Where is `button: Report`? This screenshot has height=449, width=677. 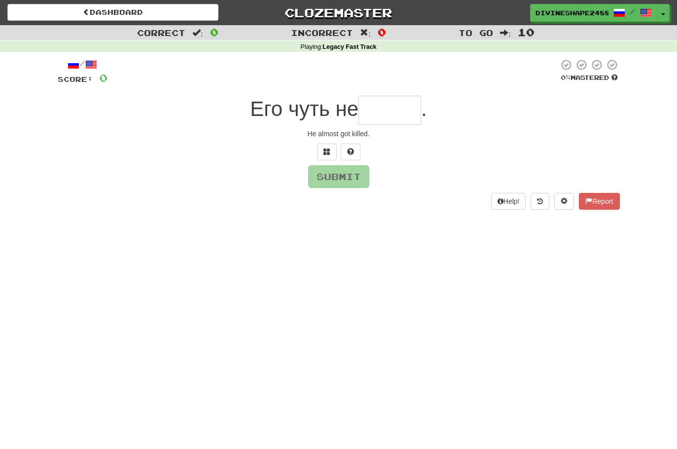
button: Report is located at coordinates (599, 201).